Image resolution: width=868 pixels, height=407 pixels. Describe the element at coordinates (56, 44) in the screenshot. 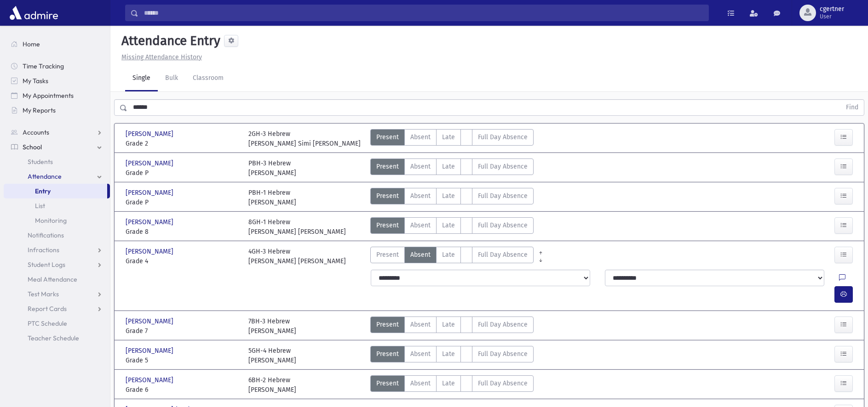

I see `a: Home` at that location.